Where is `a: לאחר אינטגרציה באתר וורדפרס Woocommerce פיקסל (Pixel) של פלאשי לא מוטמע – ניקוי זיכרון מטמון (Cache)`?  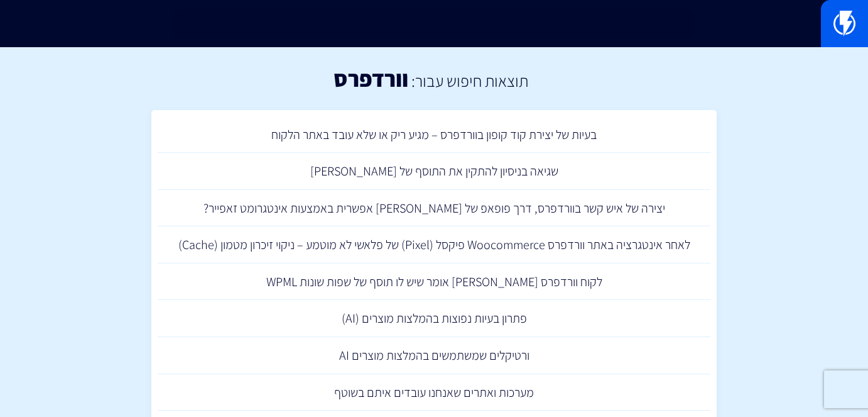
a: לאחר אינטגרציה באתר וורדפרס Woocommerce פיקסל (Pixel) של פלאשי לא מוטמע – ניקוי זיכרון מטמון (Cache) is located at coordinates (434, 244).